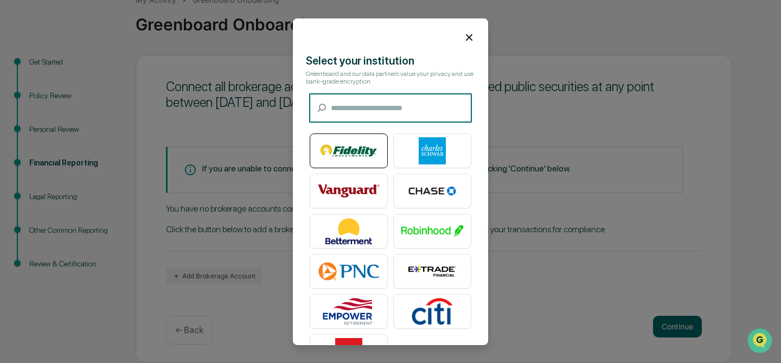 Image resolution: width=781 pixels, height=363 pixels. Describe the element at coordinates (40, 163) in the screenshot. I see `a: 🔎Data Lookup` at that location.